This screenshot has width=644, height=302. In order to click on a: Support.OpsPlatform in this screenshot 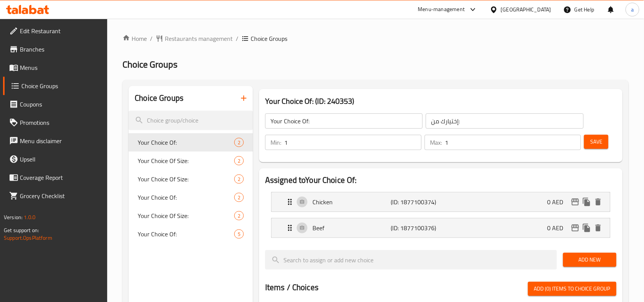, I will do `click(28, 238)`.